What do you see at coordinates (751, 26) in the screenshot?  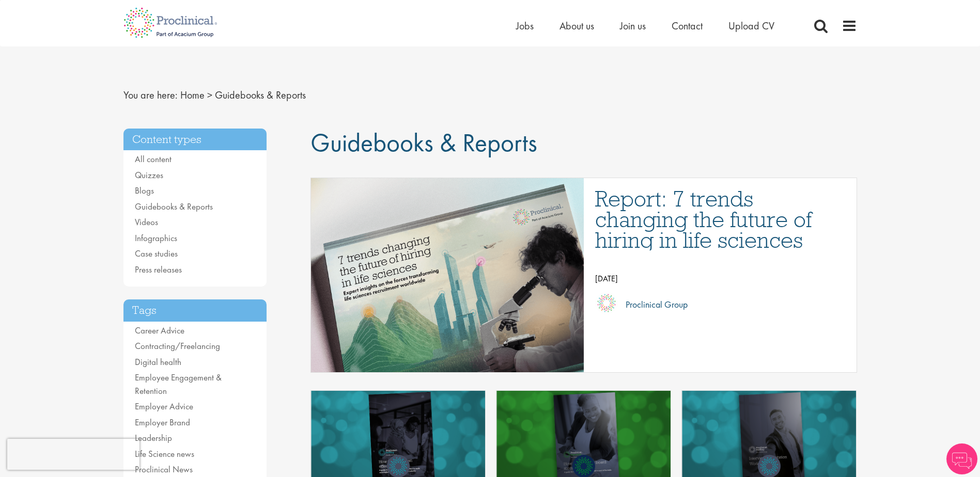 I see `span: Upload CV` at bounding box center [751, 26].